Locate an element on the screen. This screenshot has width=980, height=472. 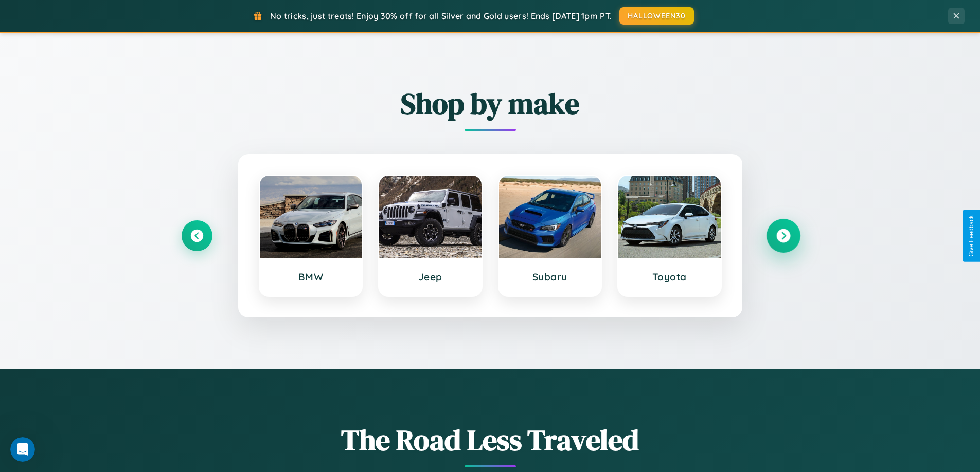
h3: Toyota is located at coordinates (669, 277).